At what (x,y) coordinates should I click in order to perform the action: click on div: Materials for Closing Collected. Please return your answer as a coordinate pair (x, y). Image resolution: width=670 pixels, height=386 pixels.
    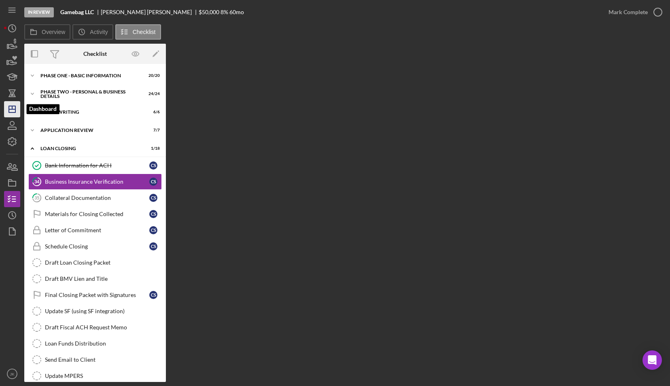
    Looking at the image, I should click on (97, 214).